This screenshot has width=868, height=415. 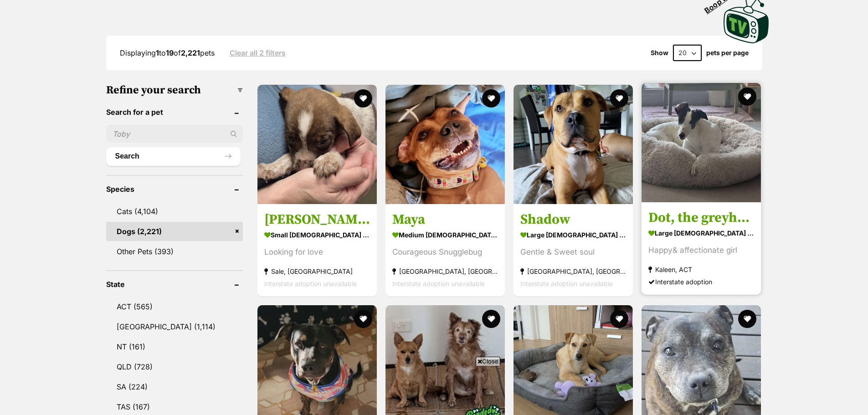 I want to click on a: SA (224), so click(x=175, y=386).